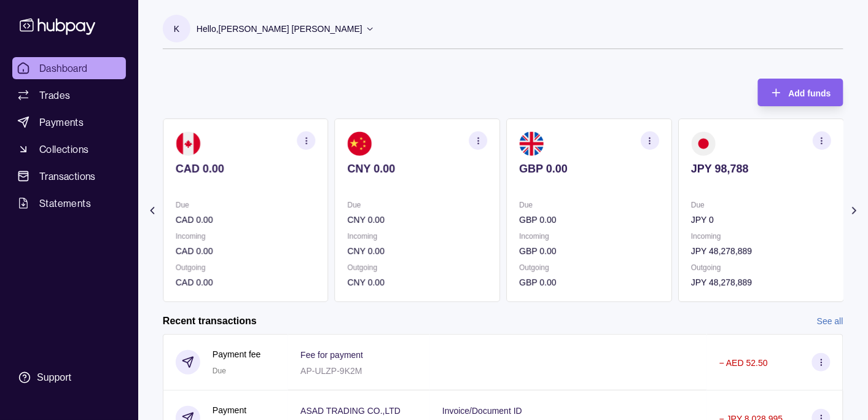 The width and height of the screenshot is (868, 420). What do you see at coordinates (761, 220) in the screenshot?
I see `p: JPY 0` at bounding box center [761, 220].